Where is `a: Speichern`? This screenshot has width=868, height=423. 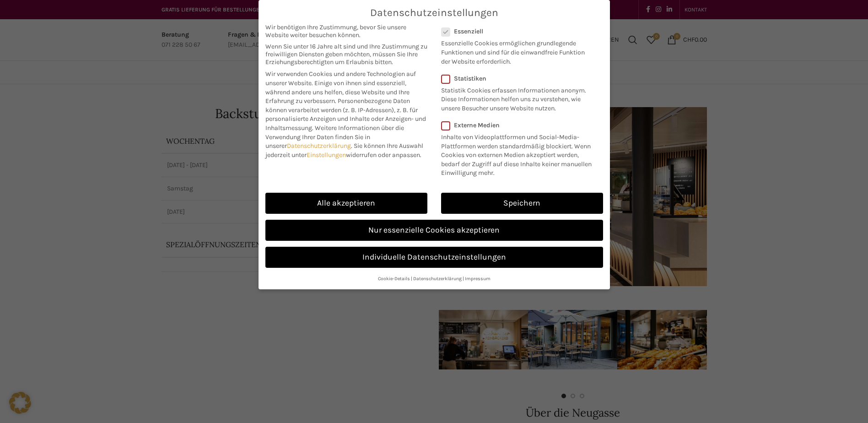
a: Speichern is located at coordinates (522, 203).